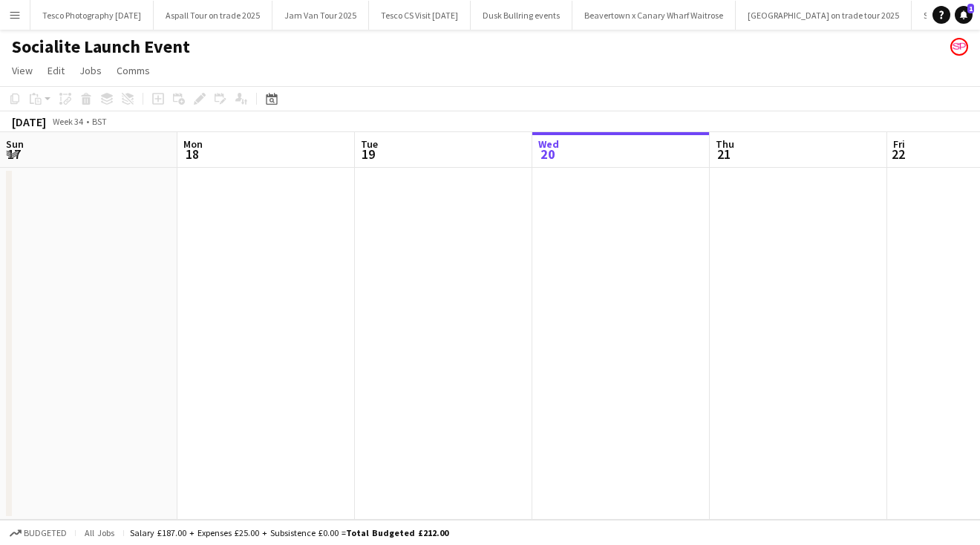 The width and height of the screenshot is (980, 545). Describe the element at coordinates (56, 71) in the screenshot. I see `a: Edit` at that location.